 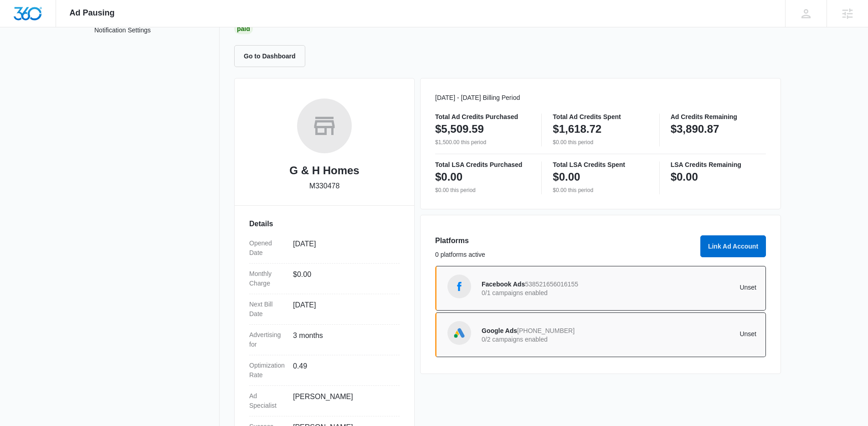 I want to click on img: Google Ads, so click(x=460, y=333).